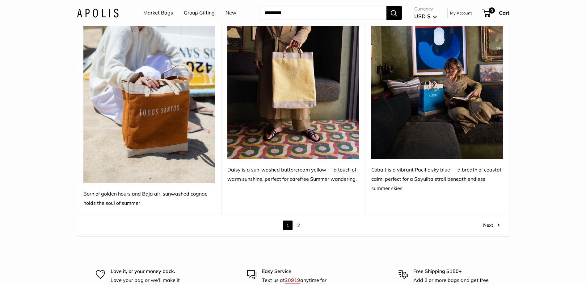  What do you see at coordinates (496, 13) in the screenshot?
I see `a: 0 Cart` at bounding box center [496, 13].